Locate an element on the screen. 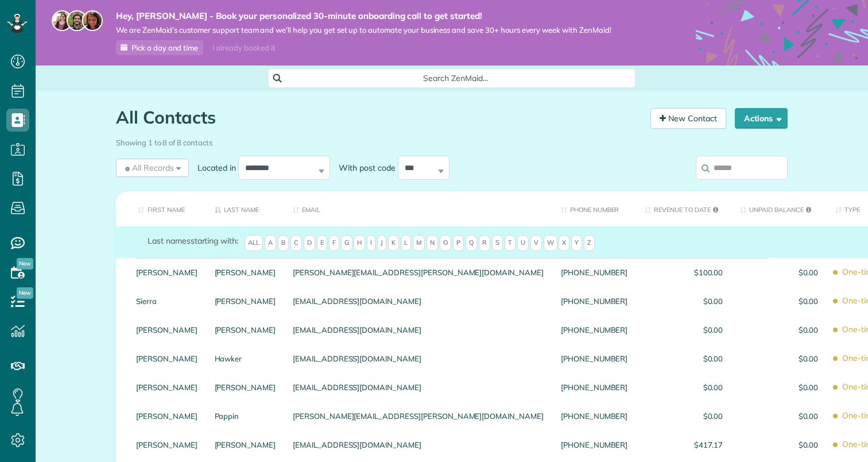 The height and width of the screenshot is (462, 868). span: All is located at coordinates (254, 243).